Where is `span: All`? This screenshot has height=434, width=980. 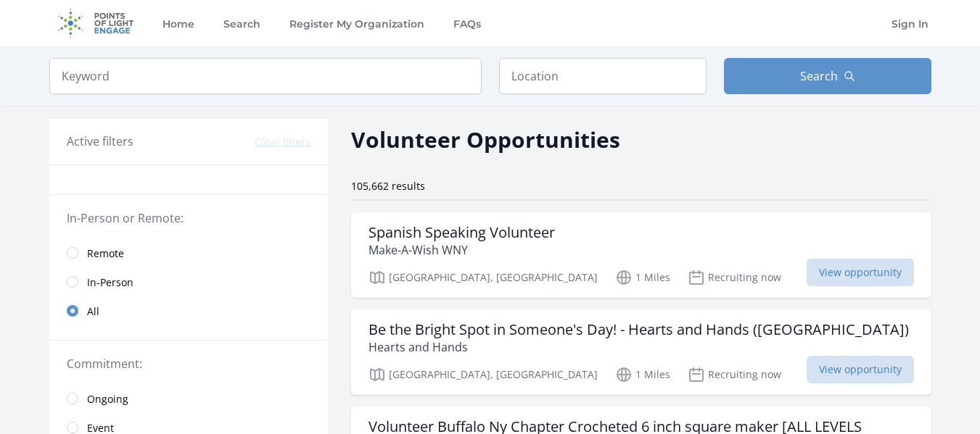
span: All is located at coordinates (93, 312).